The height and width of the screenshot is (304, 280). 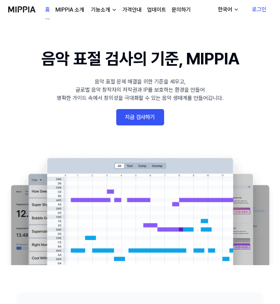 What do you see at coordinates (181, 10) in the screenshot?
I see `a: 문의하기` at bounding box center [181, 10].